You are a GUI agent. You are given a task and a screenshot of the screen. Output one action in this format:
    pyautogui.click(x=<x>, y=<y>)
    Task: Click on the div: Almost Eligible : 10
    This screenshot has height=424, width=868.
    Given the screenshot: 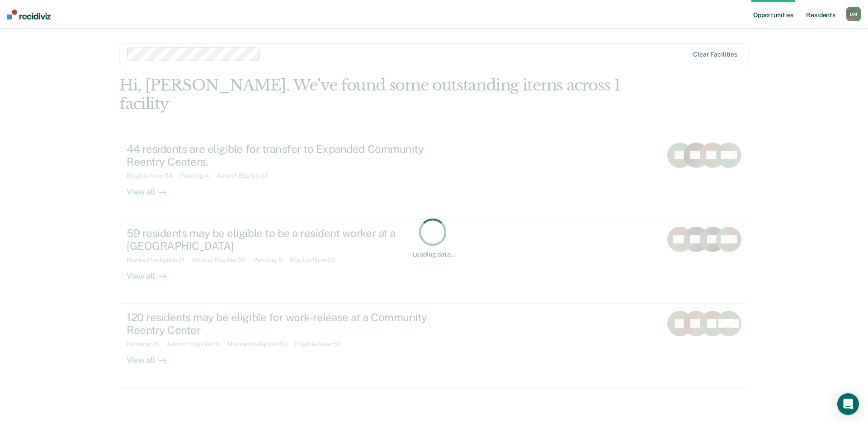 What is the action you would take?
    pyautogui.click(x=246, y=175)
    